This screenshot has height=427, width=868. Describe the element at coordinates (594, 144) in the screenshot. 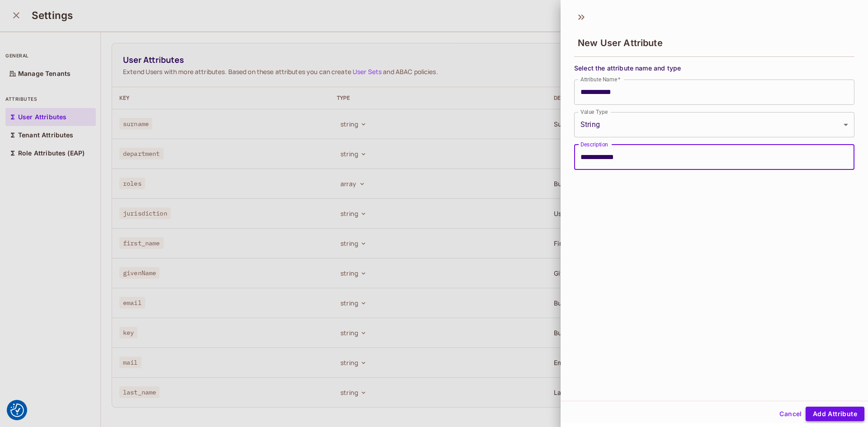

I see `label: Description` at that location.